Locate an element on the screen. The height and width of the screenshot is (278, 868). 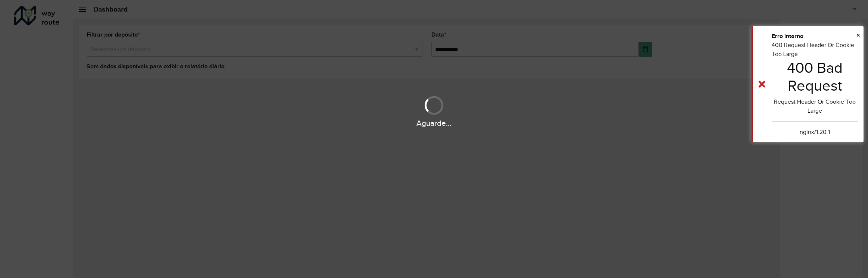
div: Erro interno is located at coordinates (814, 36).